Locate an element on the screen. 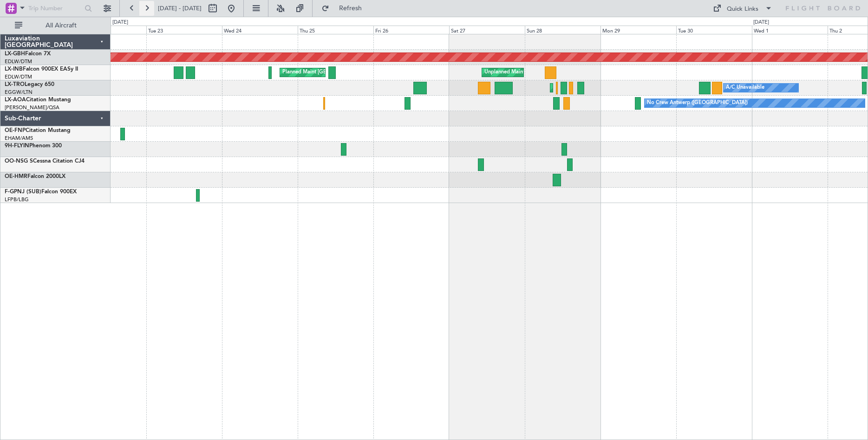  div: Wed 1 is located at coordinates (790, 29).